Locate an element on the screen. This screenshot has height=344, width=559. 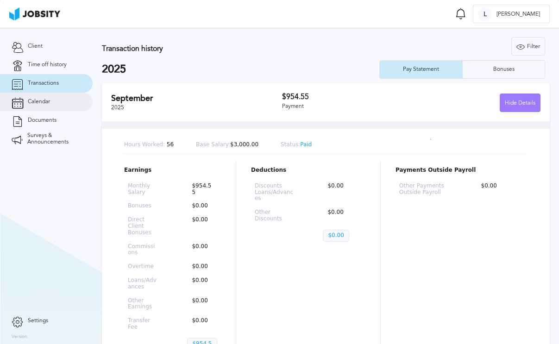
h2: 2025 is located at coordinates (241, 70).